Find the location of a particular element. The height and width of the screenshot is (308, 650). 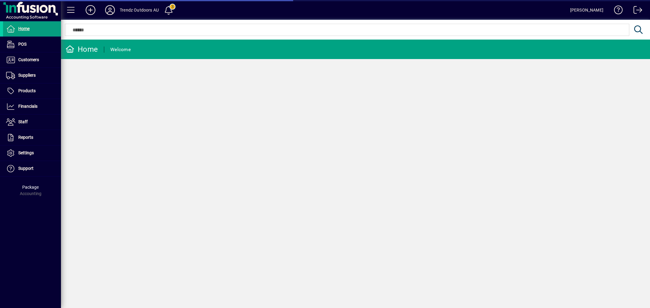

span: Staff is located at coordinates (23, 122).